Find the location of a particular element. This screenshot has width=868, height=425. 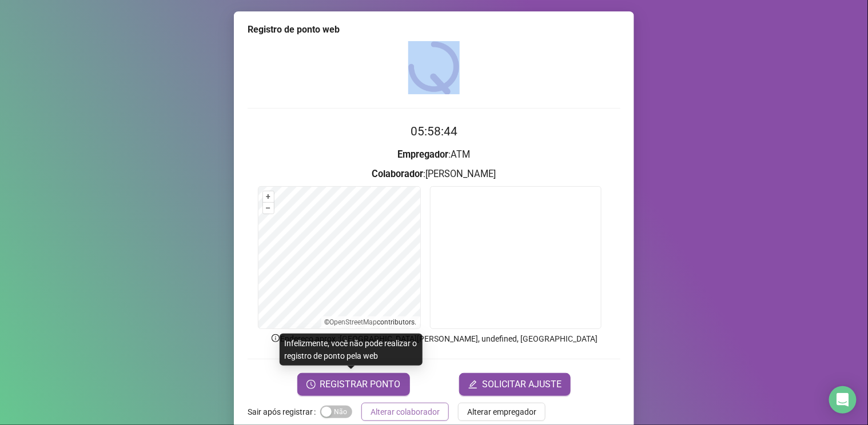

strong: Empregador is located at coordinates (423, 154).